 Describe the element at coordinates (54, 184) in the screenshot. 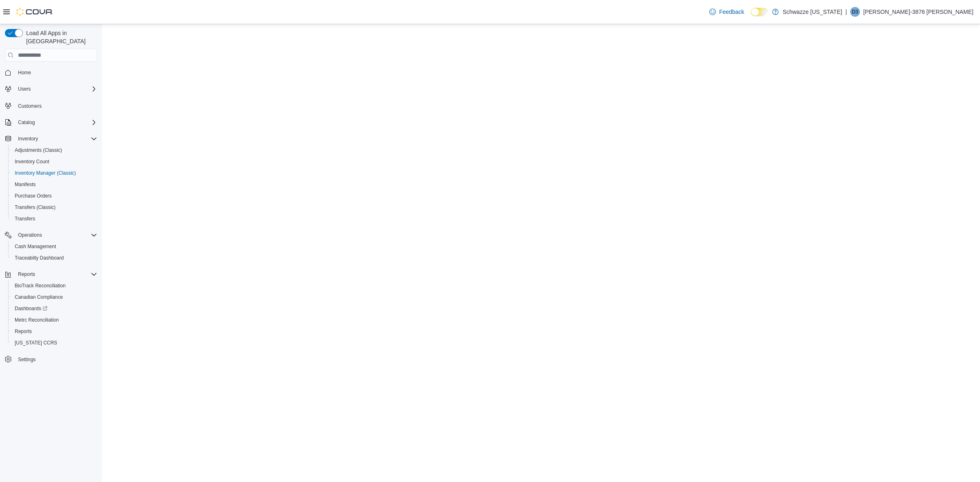

I see `button: Manifests` at that location.